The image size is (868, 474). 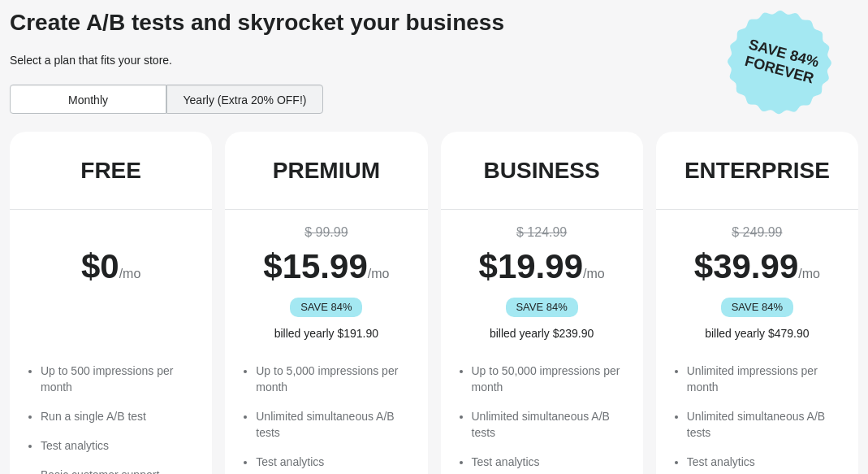 What do you see at coordinates (541, 232) in the screenshot?
I see `div: $ 124.99` at bounding box center [541, 232].